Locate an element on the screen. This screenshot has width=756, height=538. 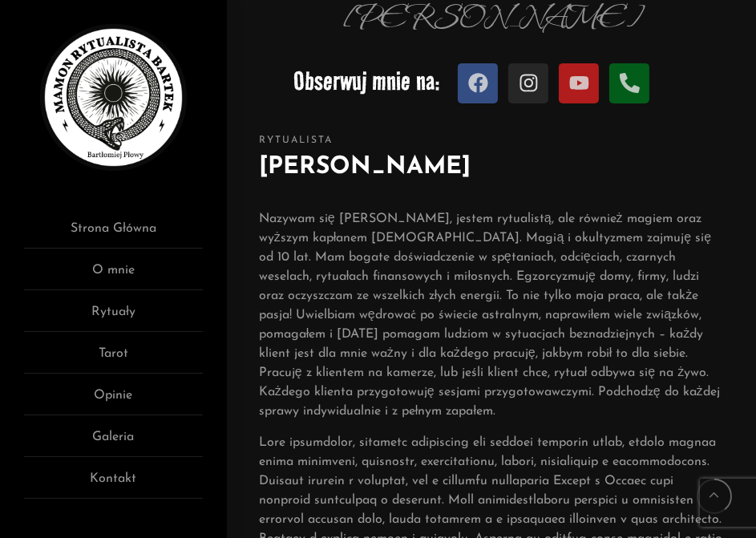
a: Opinie is located at coordinates (113, 400).